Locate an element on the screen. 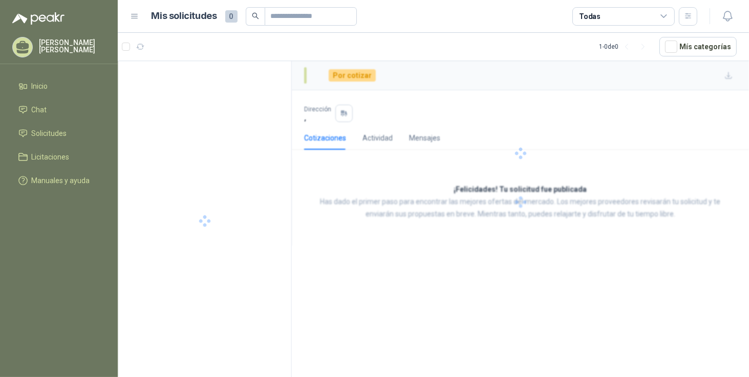 The image size is (749, 377). span: search is located at coordinates (256, 16).